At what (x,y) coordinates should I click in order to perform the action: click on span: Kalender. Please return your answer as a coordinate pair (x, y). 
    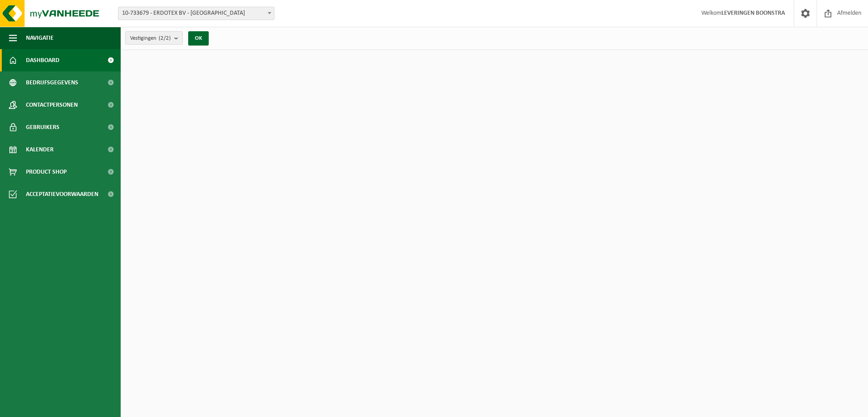
    Looking at the image, I should click on (40, 150).